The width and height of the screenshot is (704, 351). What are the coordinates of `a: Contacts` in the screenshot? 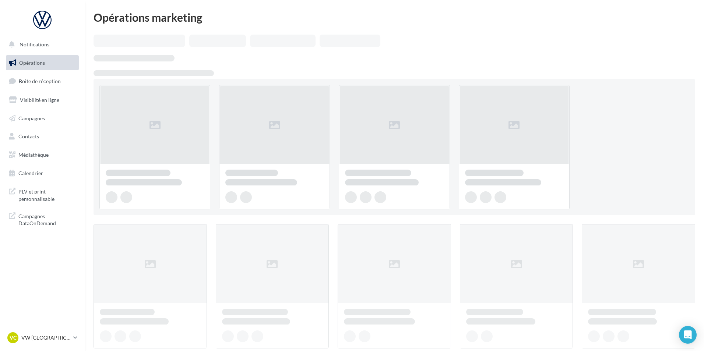 It's located at (42, 137).